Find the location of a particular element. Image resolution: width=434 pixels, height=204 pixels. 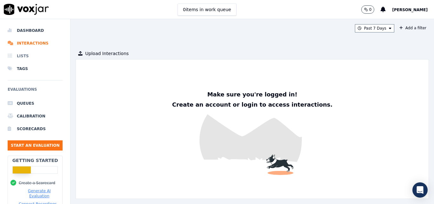

li: Queues is located at coordinates (35, 103).